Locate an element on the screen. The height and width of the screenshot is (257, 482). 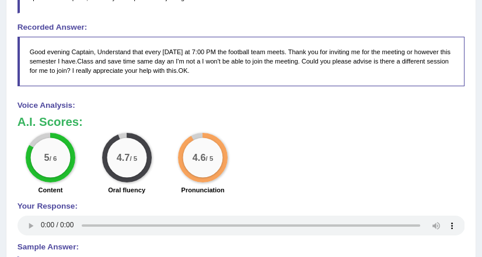
big: 5 is located at coordinates (47, 158).